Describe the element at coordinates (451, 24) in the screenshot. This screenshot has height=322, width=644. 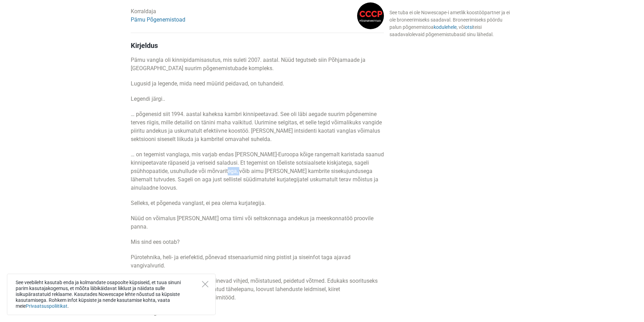
I see `div: See tuba ei ole Nowescape-i ametlik koostööpartner ja ei ole broneerimiseks saadaval. Broneerimis...` at that location.